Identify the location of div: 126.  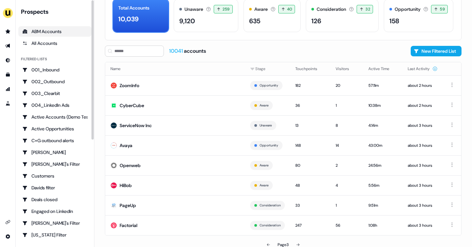
(316, 21).